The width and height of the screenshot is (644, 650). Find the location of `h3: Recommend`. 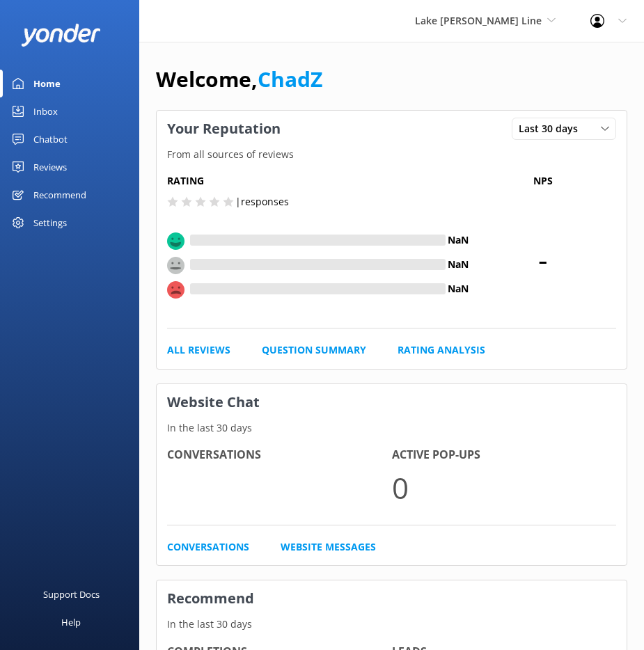

h3: Recommend is located at coordinates (391, 599).